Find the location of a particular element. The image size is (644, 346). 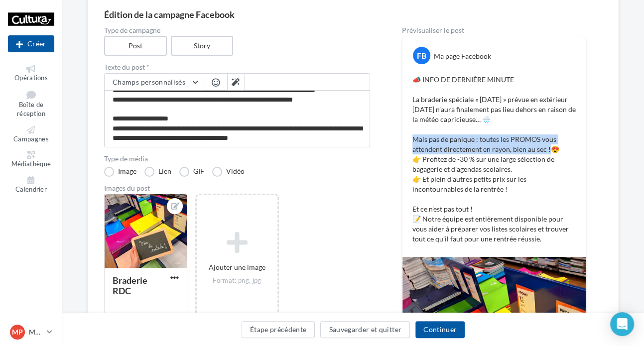

label: Lien is located at coordinates (158, 171).